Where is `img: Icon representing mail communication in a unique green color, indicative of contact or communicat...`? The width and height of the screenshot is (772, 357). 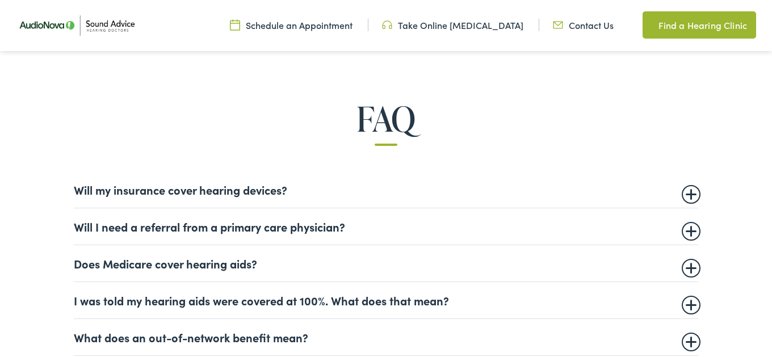
img: Icon representing mail communication in a unique green color, indicative of contact or communicat... is located at coordinates (558, 25).